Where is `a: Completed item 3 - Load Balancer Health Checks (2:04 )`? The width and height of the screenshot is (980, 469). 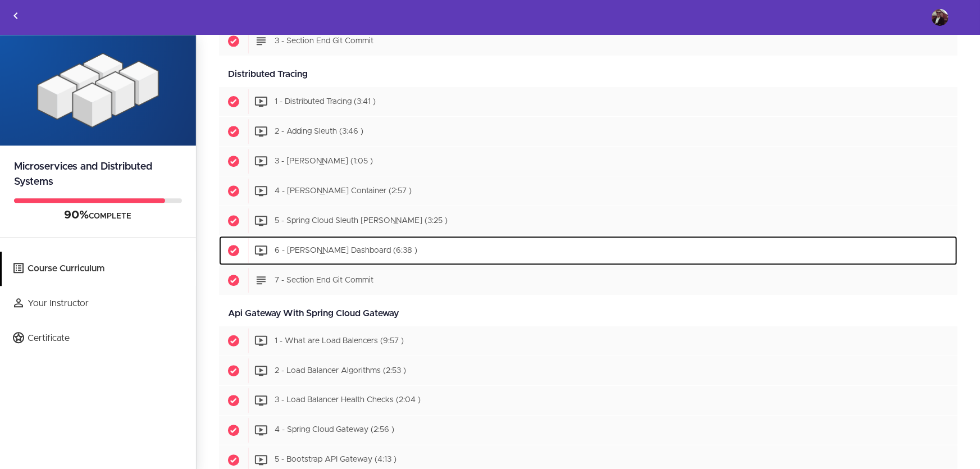
a: Completed item 3 - Load Balancer Health Checks (2:04 ) is located at coordinates (588, 401).